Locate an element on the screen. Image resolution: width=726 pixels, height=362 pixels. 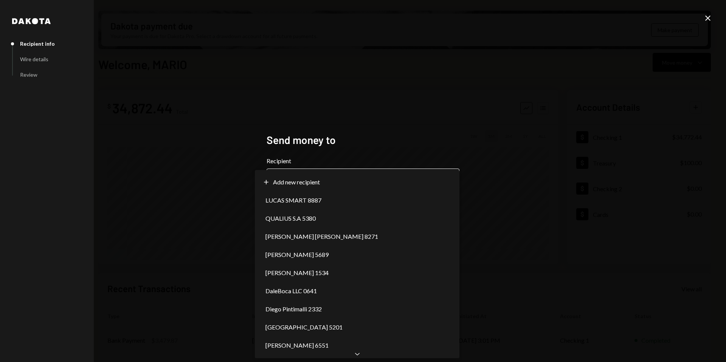
div: Wire details is located at coordinates (34, 59).